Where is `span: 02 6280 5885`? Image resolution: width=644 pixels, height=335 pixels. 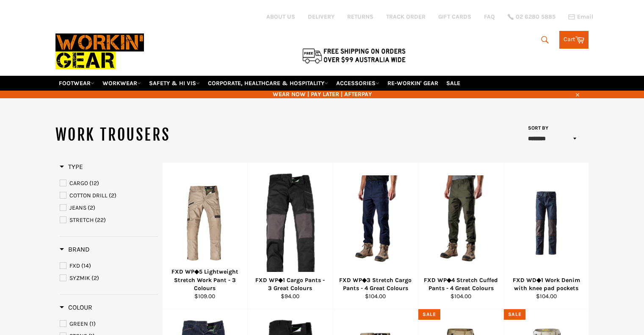
span: 02 6280 5885 is located at coordinates (536, 17).